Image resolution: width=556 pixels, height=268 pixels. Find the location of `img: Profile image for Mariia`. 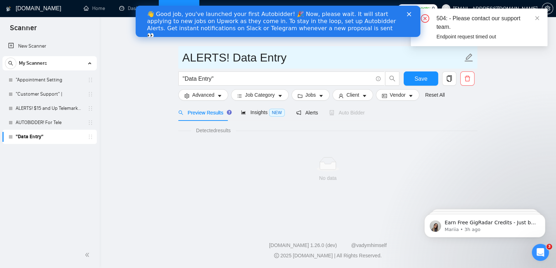

img: Profile image for Mariia is located at coordinates (22, 27).